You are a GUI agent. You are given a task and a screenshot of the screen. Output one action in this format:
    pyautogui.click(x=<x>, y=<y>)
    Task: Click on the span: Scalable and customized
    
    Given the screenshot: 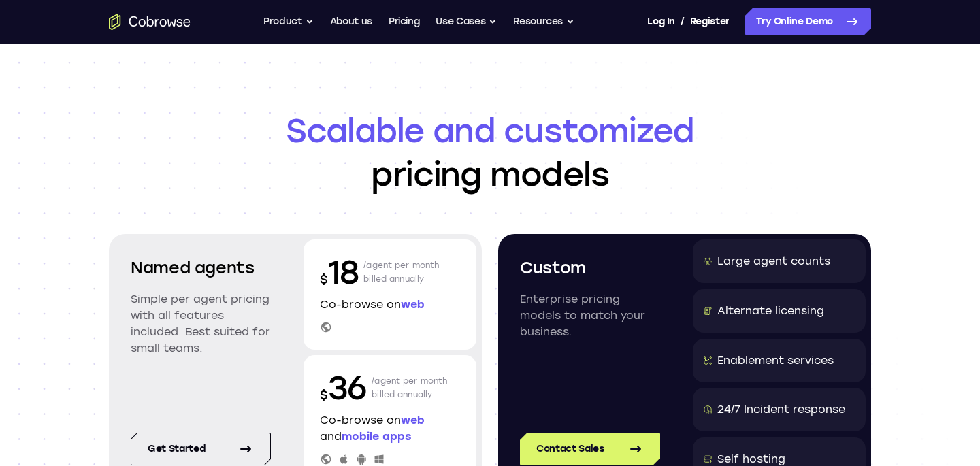 What is the action you would take?
    pyautogui.click(x=490, y=130)
    